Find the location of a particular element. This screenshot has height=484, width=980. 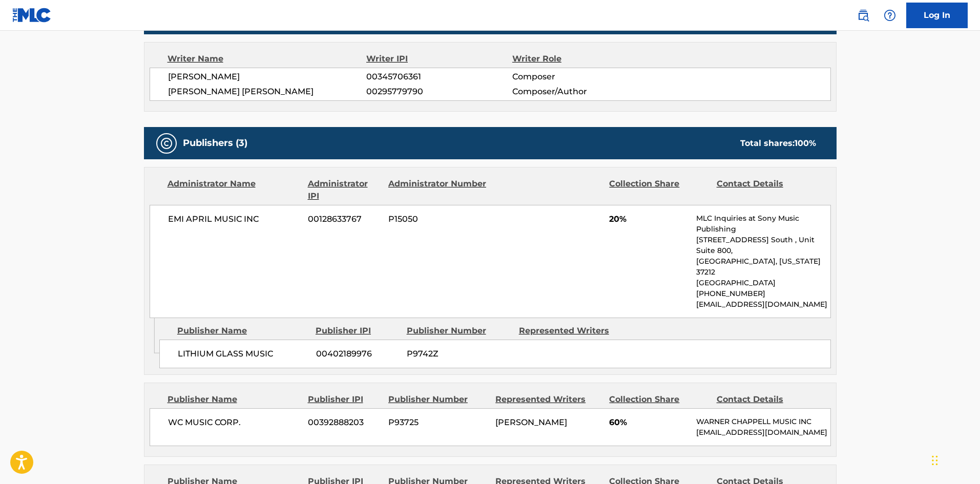

img: MLC Logo is located at coordinates (32, 15).